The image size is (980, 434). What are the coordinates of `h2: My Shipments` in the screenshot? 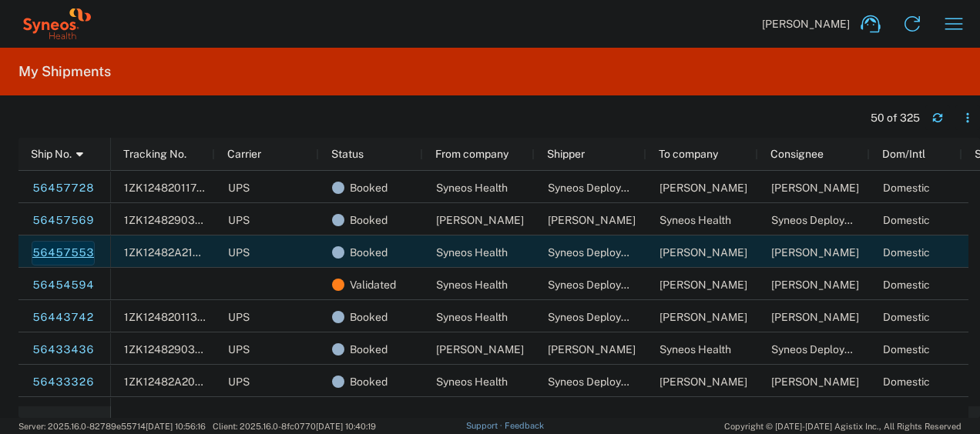 It's located at (65, 72).